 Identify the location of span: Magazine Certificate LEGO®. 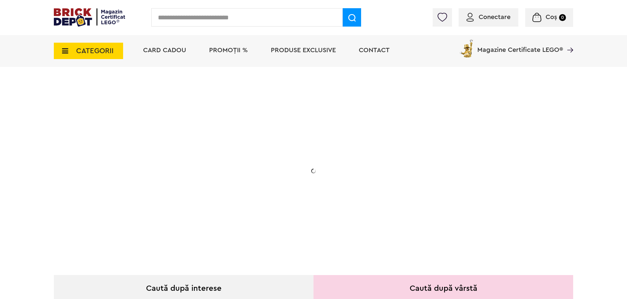
(520, 46).